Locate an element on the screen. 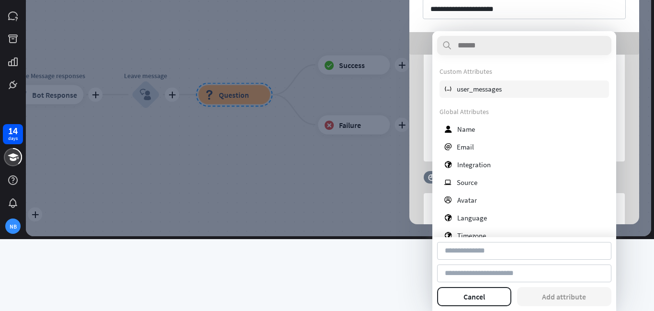 This screenshot has width=654, height=311. span: Language is located at coordinates (472, 217).